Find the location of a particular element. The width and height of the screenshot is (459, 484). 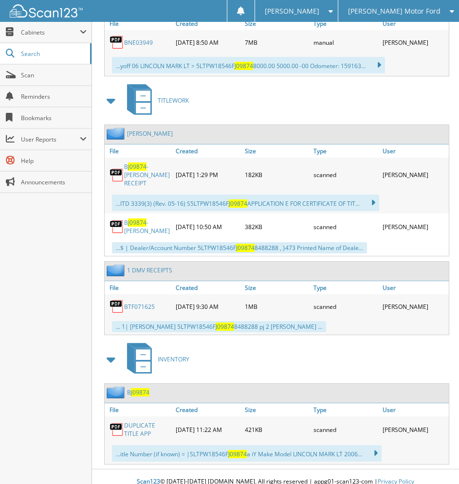

span: INVENTORY is located at coordinates (173, 359).